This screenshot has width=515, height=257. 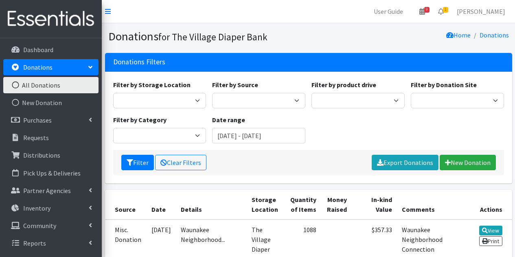 What do you see at coordinates (152, 85) in the screenshot?
I see `label: Filter by Storage Location` at bounding box center [152, 85].